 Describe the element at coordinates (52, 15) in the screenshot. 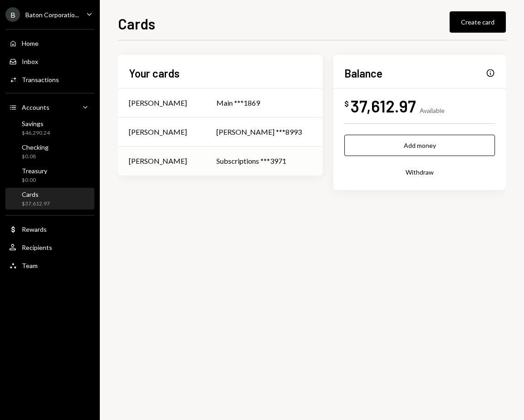

I see `div: Baton Corporatio...` at that location.